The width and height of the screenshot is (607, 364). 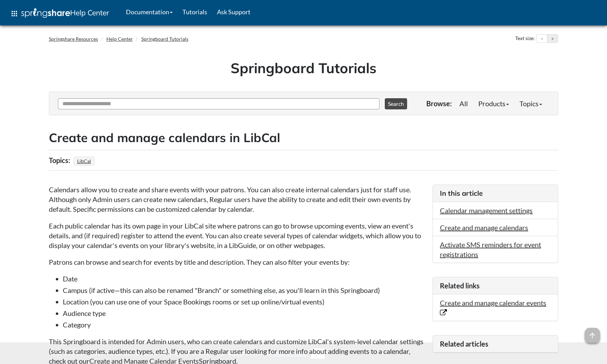 I want to click on p: Each public calendar has its own page in your LibCal site where patrons can go to browse upcoming..., so click(x=237, y=236).